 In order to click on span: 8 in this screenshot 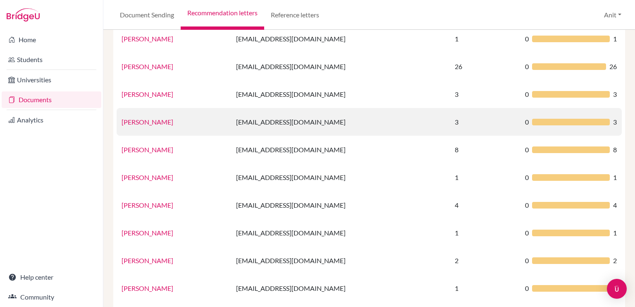, I will do `click(615, 150)`.